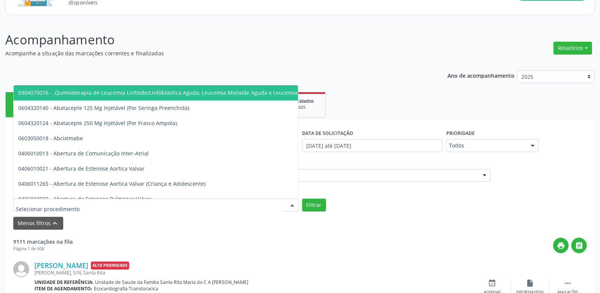  Describe the element at coordinates (85, 199) in the screenshot. I see `span: 0406010030 - Abertura de Estenose Pulmonar Valvar` at that location.